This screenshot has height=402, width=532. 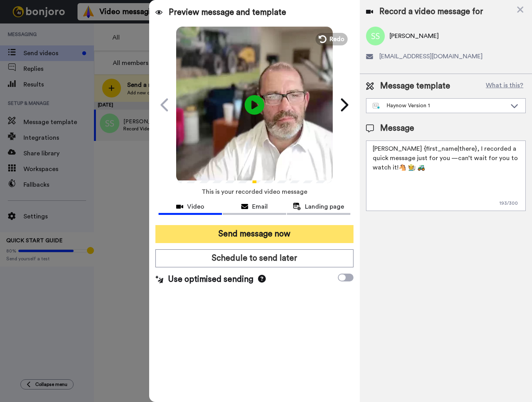 I want to click on div: Haynow Version 1, so click(x=439, y=106).